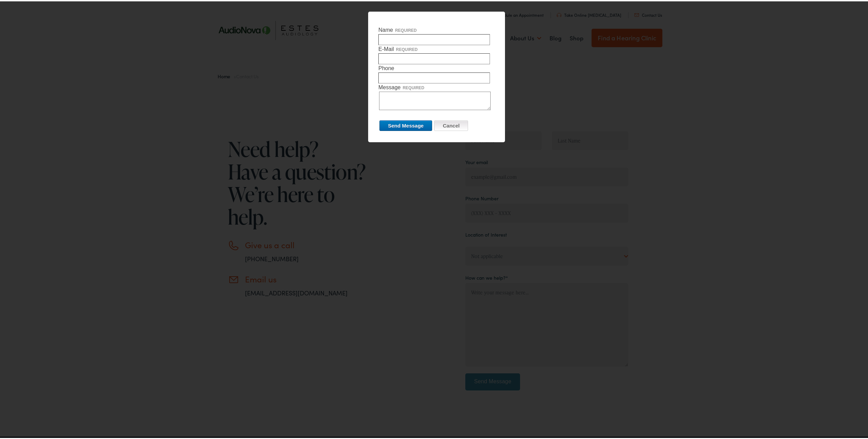  What do you see at coordinates (434, 77) in the screenshot?
I see `input: Phone` at bounding box center [434, 77].